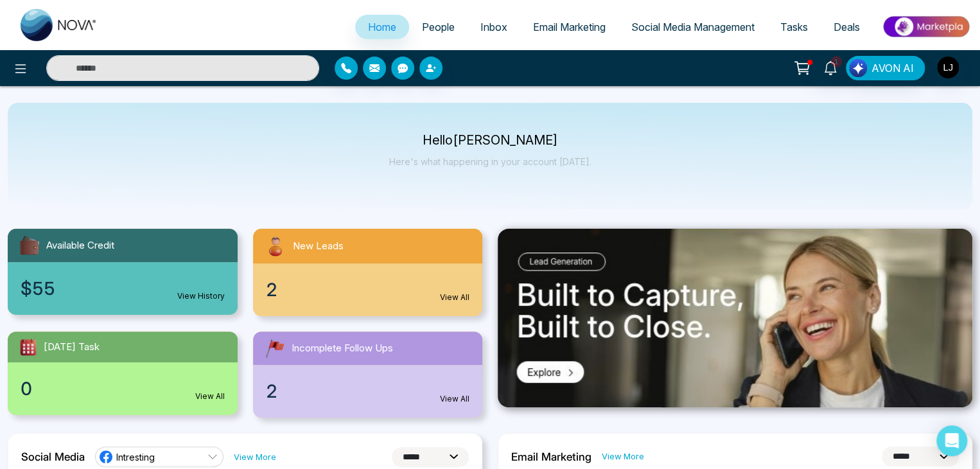  Describe the element at coordinates (38, 288) in the screenshot. I see `span: $55` at that location.